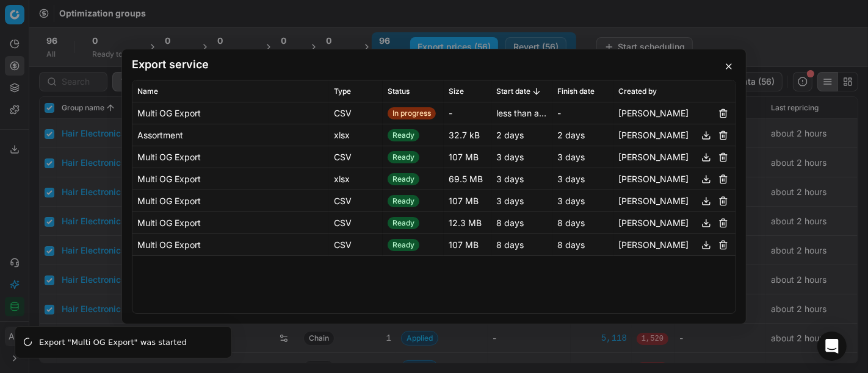 The height and width of the screenshot is (373, 868). Describe the element at coordinates (456, 91) in the screenshot. I see `span: Size` at that location.